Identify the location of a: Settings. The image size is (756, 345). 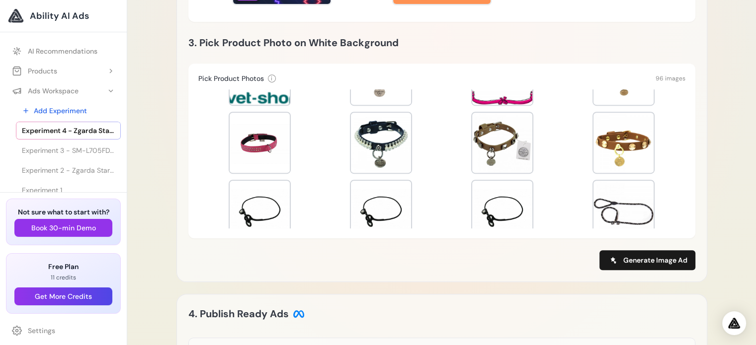
(63, 331).